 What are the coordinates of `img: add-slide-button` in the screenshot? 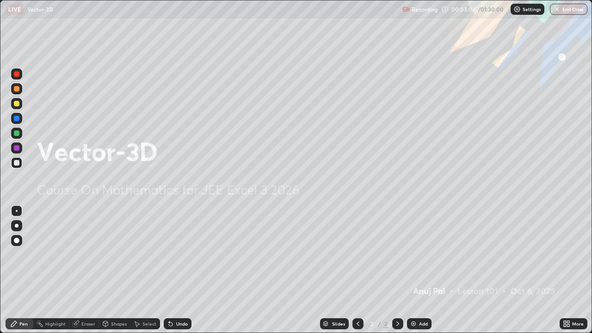 It's located at (413, 323).